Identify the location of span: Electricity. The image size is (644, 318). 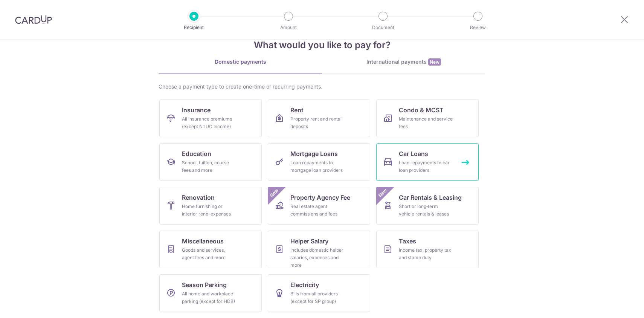
(305, 285).